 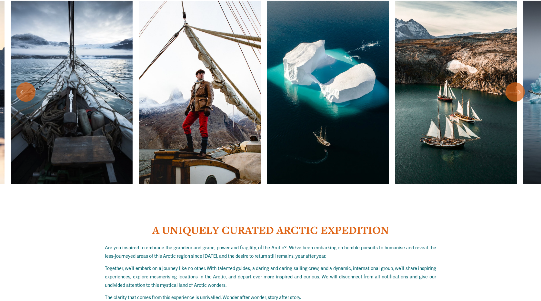 I want to click on p: Together, we’ll embark on a journey like no other. With talented guides, a daring and caring sail..., so click(x=270, y=277).